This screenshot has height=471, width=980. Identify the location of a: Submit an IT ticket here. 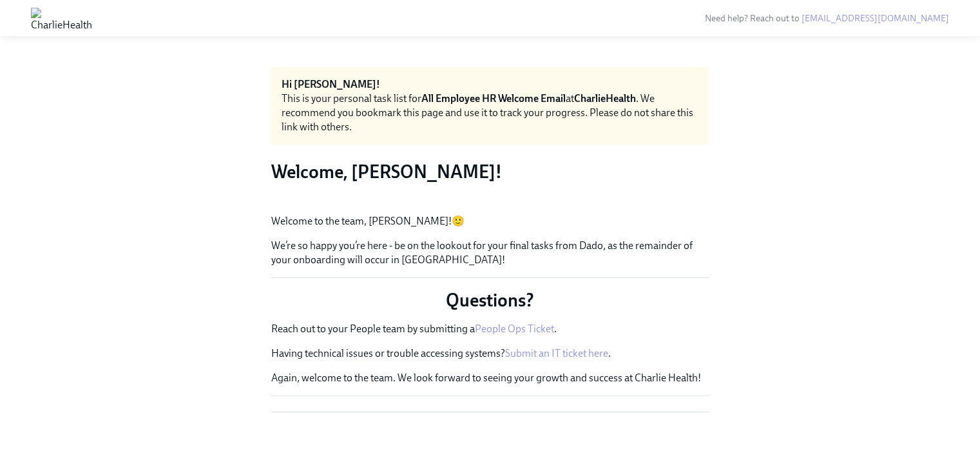
(556, 353).